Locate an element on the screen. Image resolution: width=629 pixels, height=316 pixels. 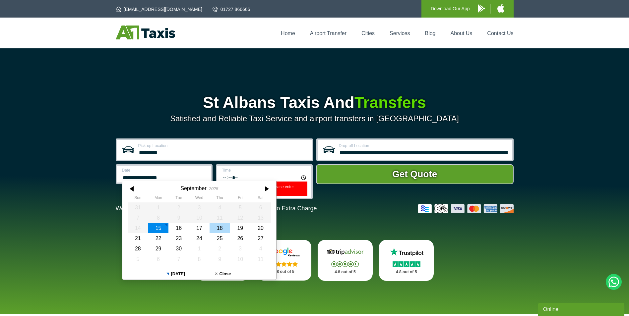
label: Date is located at coordinates (165, 171).